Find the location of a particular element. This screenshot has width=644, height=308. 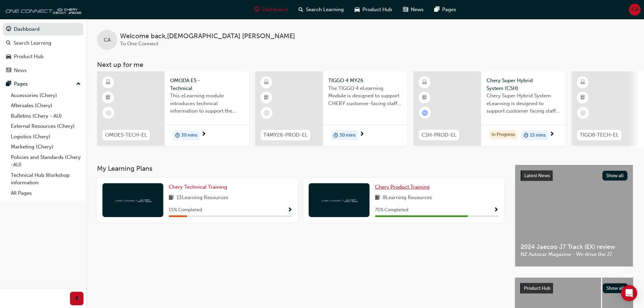

h3: Next up for me is located at coordinates (365, 64).